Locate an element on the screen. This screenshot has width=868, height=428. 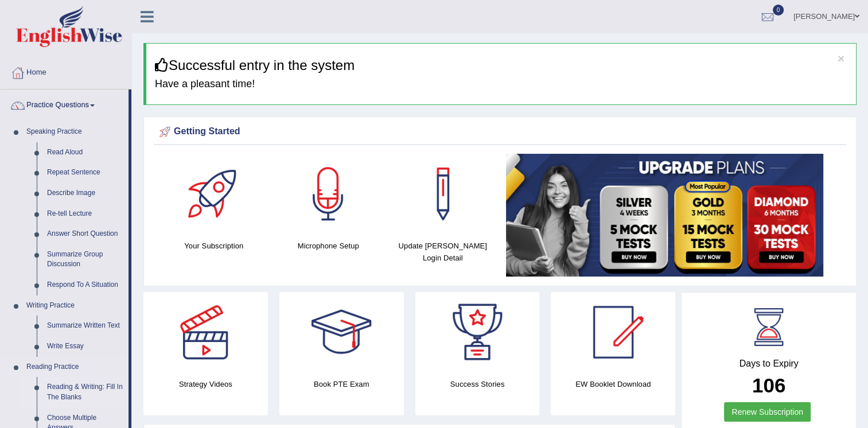
h4: EW Booklet Download is located at coordinates (612, 384).